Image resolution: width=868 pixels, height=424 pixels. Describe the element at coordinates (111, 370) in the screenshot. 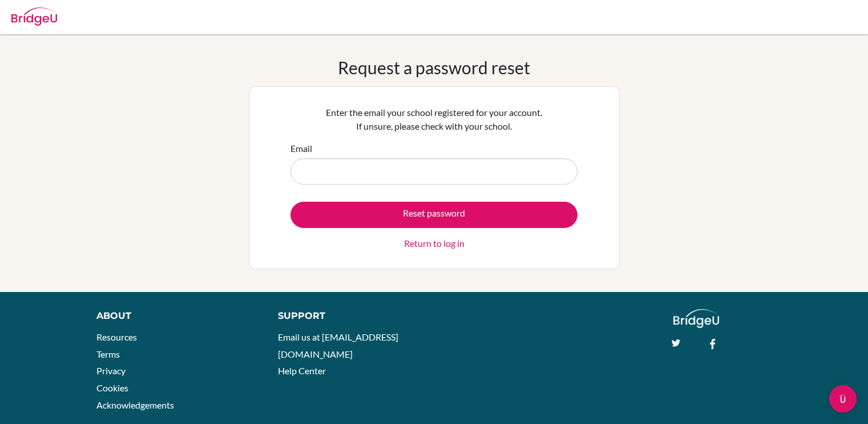

I see `a: Privacy` at that location.